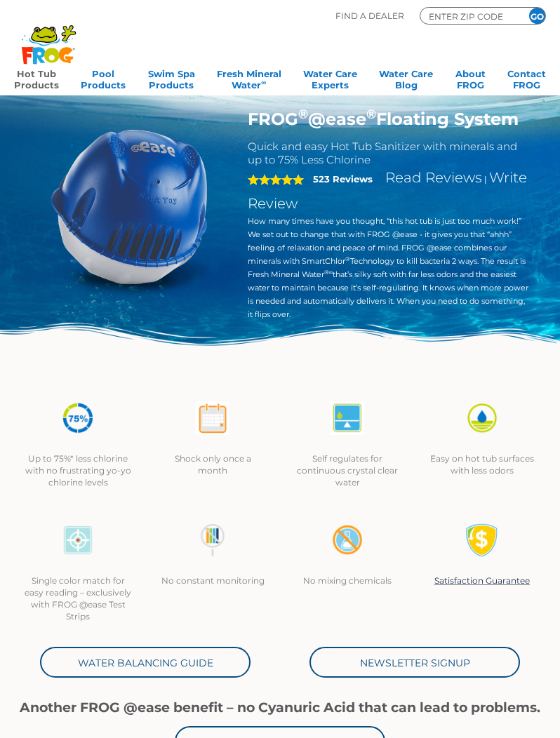  Describe the element at coordinates (482, 464) in the screenshot. I see `p: Easy on hot tub surfaces with less odors` at that location.